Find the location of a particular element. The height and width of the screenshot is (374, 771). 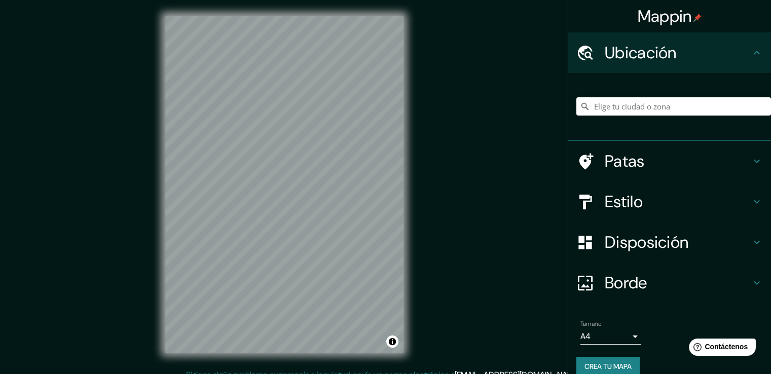

font: Borde is located at coordinates (626, 283).